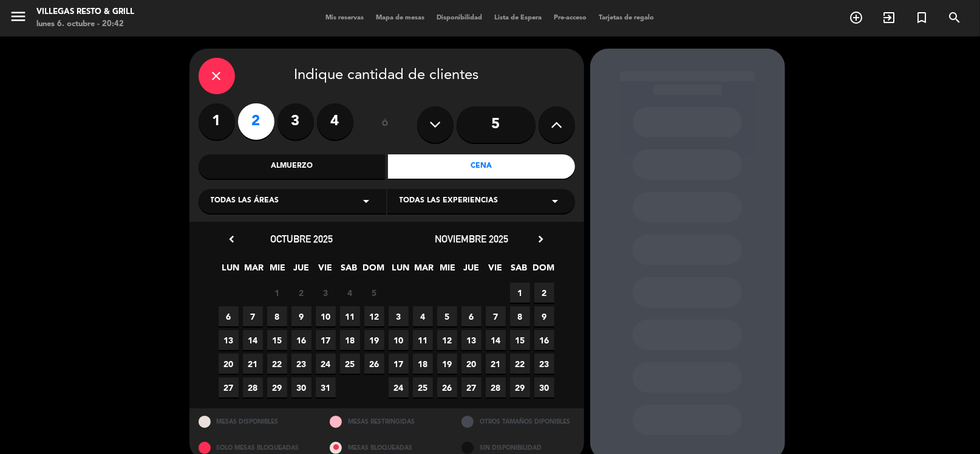 The image size is (980, 454). What do you see at coordinates (400, 270) in the screenshot?
I see `span: LUN` at bounding box center [400, 270].